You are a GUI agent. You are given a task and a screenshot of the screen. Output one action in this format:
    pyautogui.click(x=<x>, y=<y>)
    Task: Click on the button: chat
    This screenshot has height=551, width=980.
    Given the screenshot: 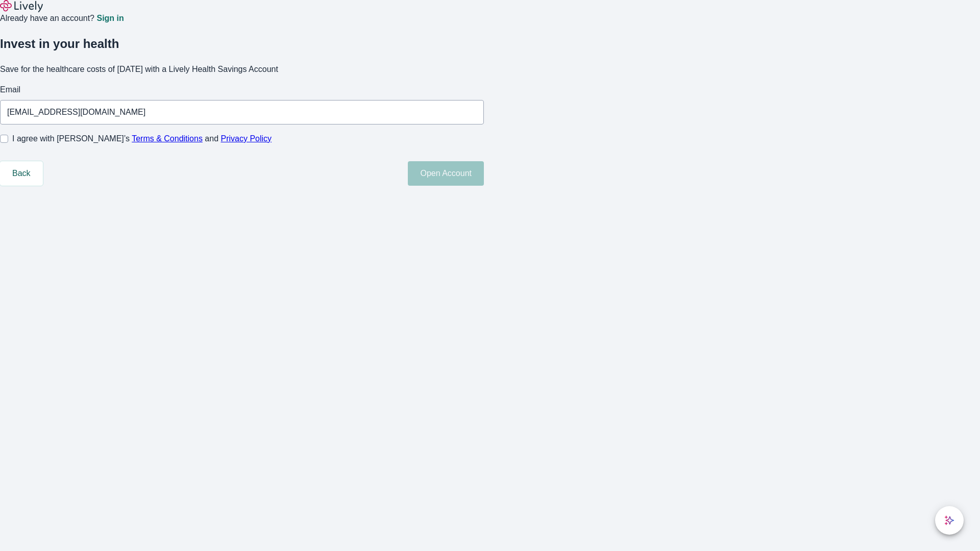 What is the action you would take?
    pyautogui.click(x=950, y=520)
    